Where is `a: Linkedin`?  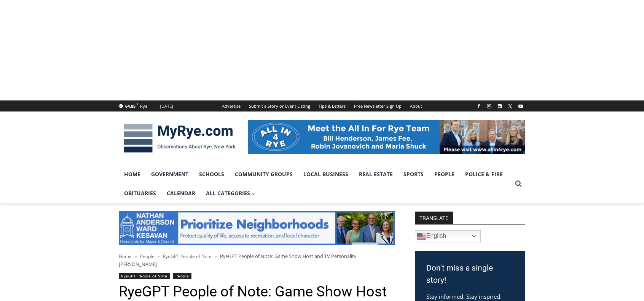
a: Linkedin is located at coordinates (500, 106).